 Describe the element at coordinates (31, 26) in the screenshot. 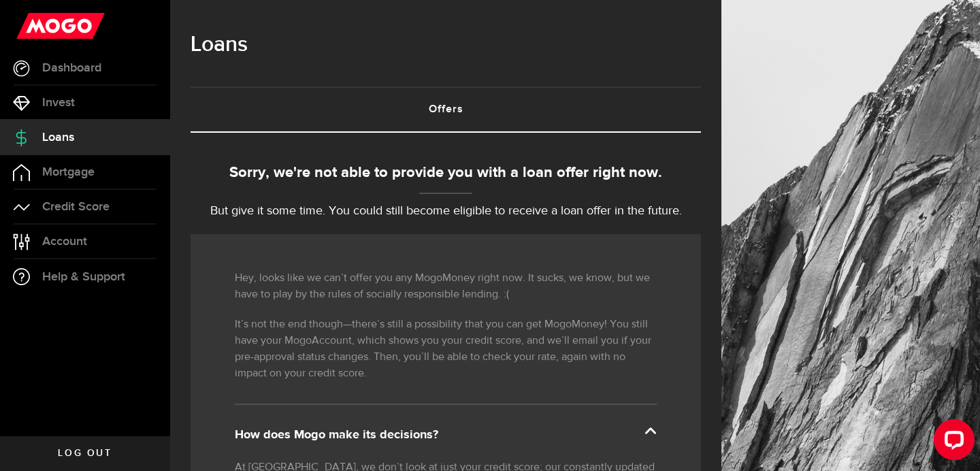

I see `button: Open LiveChat chat widget` at that location.